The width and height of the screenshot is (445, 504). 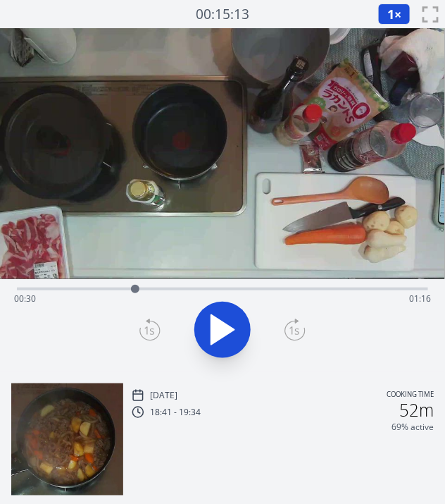 I want to click on span: 1, so click(x=391, y=14).